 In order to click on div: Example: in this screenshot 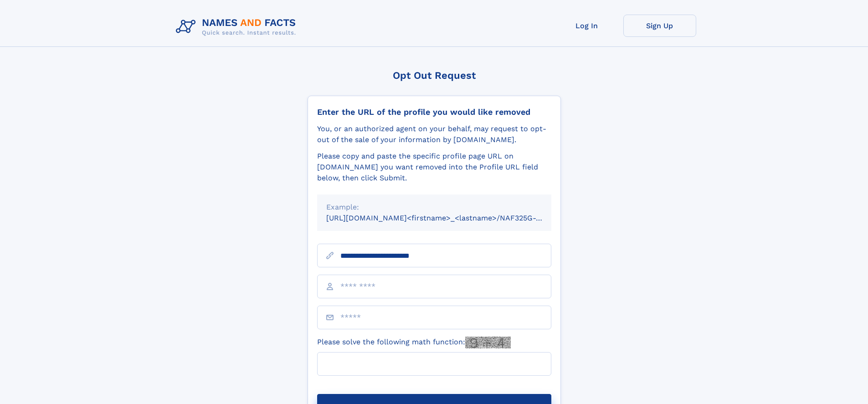, I will do `click(434, 208)`.